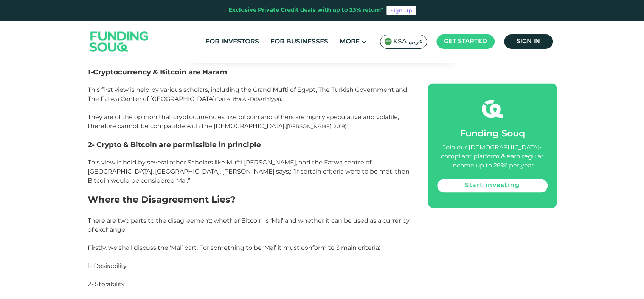 The height and width of the screenshot is (299, 644). I want to click on span: KSA عربي, so click(408, 42).